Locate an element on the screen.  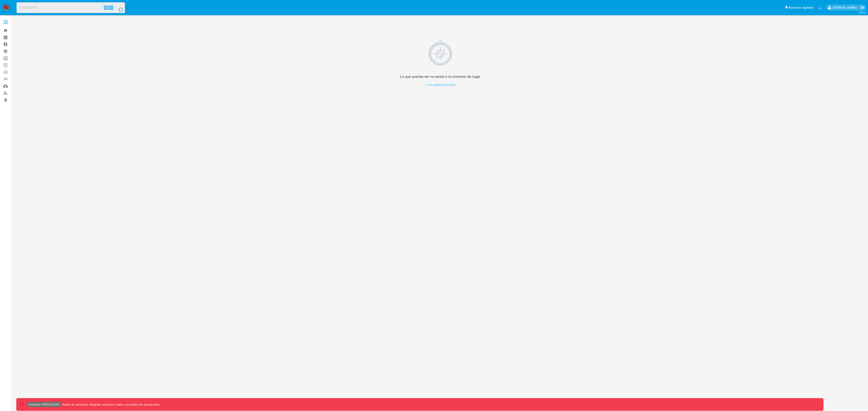
span: s is located at coordinates (111, 8).